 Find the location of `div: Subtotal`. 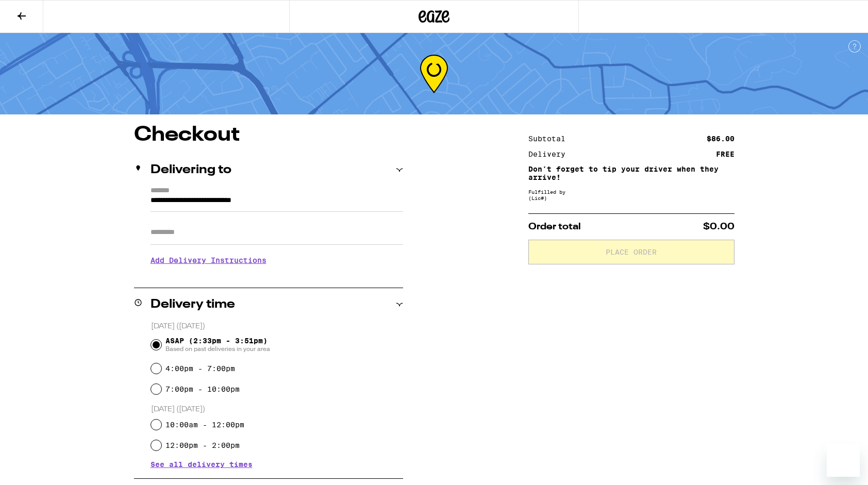

div: Subtotal is located at coordinates (551, 138).